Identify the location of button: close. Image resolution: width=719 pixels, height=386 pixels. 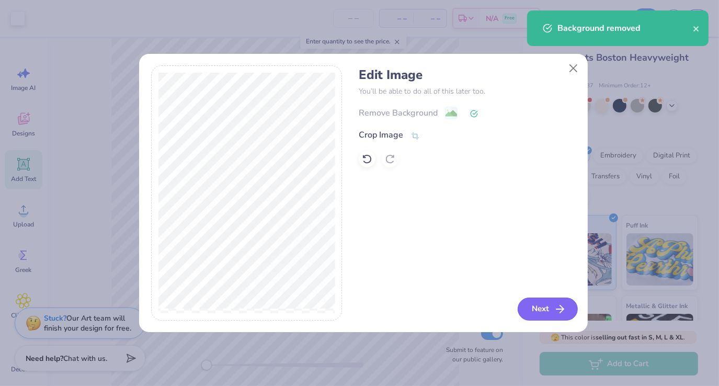
(697, 28).